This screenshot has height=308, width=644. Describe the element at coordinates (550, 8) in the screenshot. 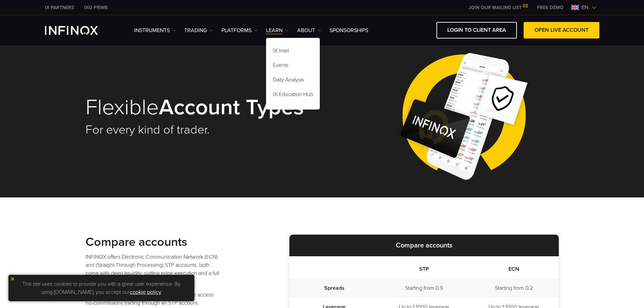

I see `a: INFINOX MENU` at that location.